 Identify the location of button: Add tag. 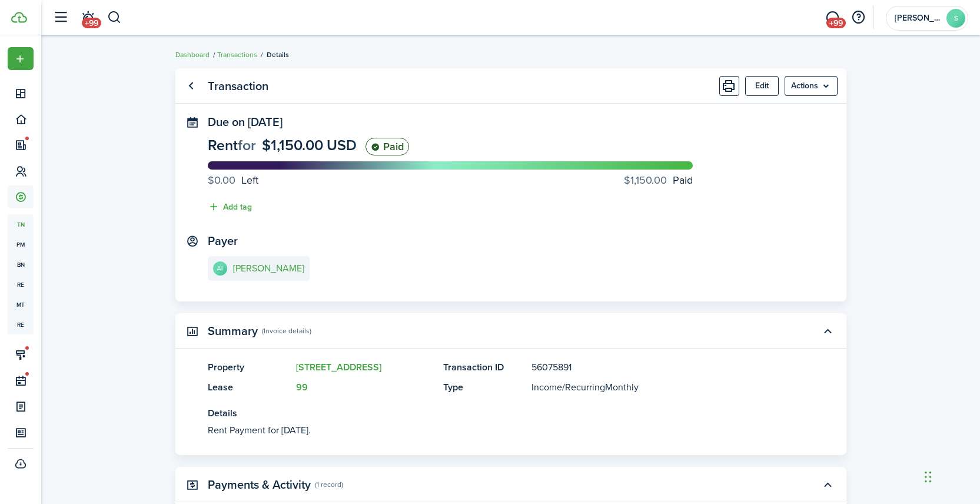
(230, 207).